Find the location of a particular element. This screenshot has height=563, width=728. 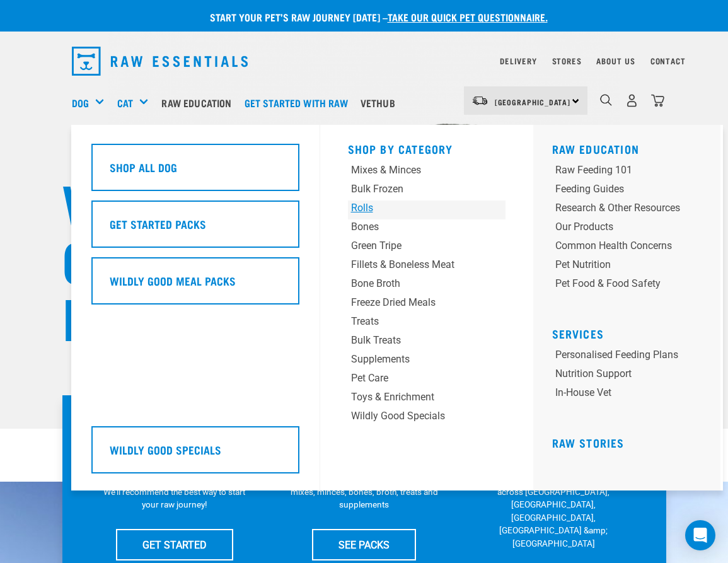

h5: Wildly Good Meal Packs is located at coordinates (172, 281).